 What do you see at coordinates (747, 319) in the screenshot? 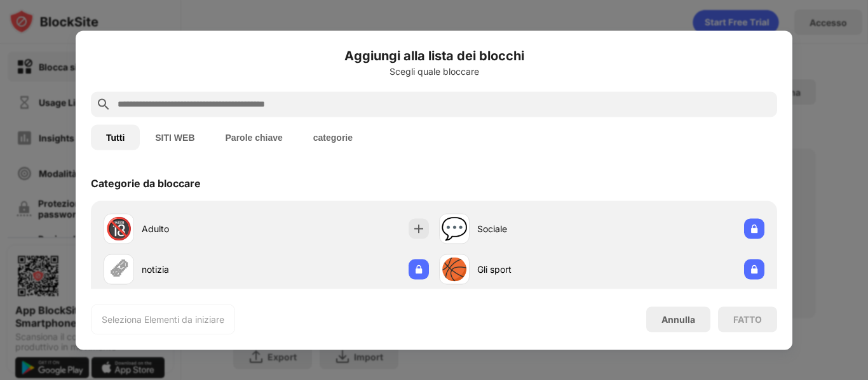
I see `div: FATTO` at bounding box center [747, 319].